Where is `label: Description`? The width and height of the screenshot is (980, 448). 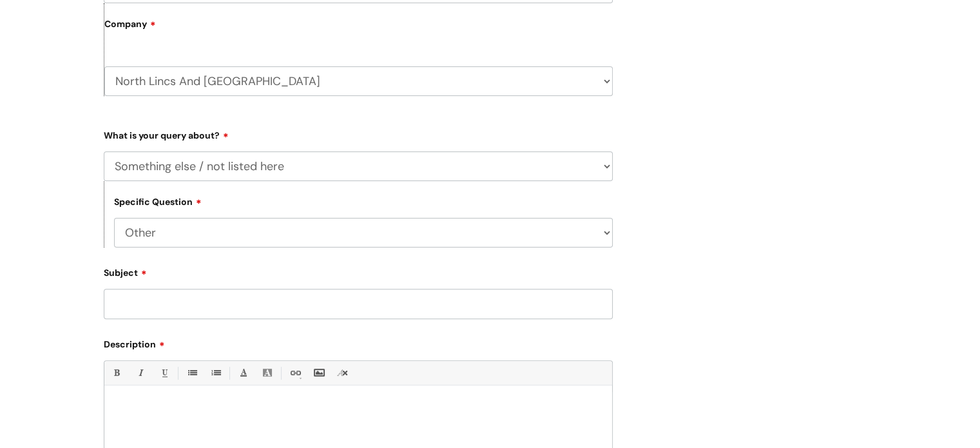 label: Description is located at coordinates (358, 342).